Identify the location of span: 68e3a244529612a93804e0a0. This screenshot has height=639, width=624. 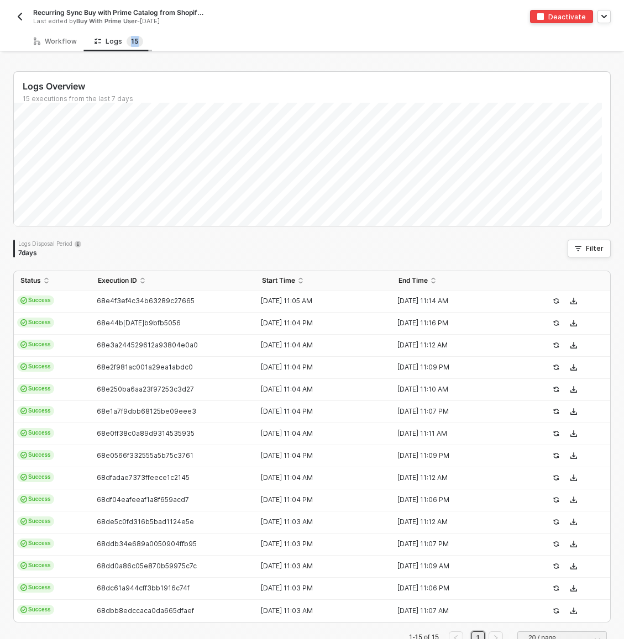
(147, 345).